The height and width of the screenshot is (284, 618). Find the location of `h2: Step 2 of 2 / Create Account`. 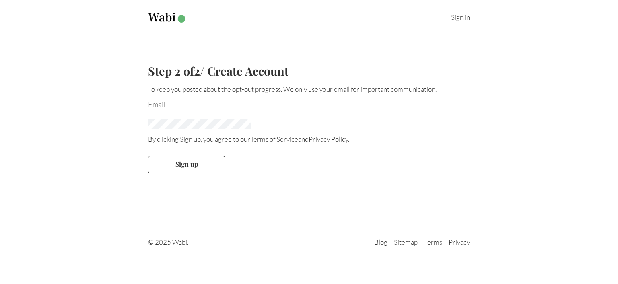

h2: Step 2 of 2 / Create Account is located at coordinates (309, 71).